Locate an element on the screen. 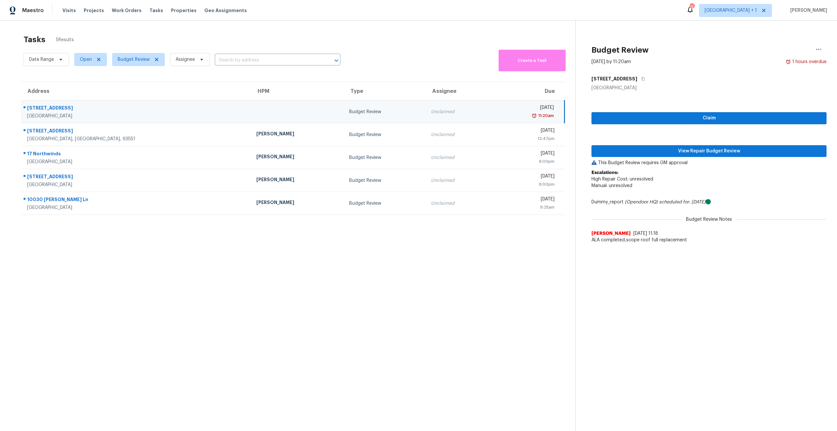 This screenshot has height=431, width=837. input: Search by address is located at coordinates (268, 60).